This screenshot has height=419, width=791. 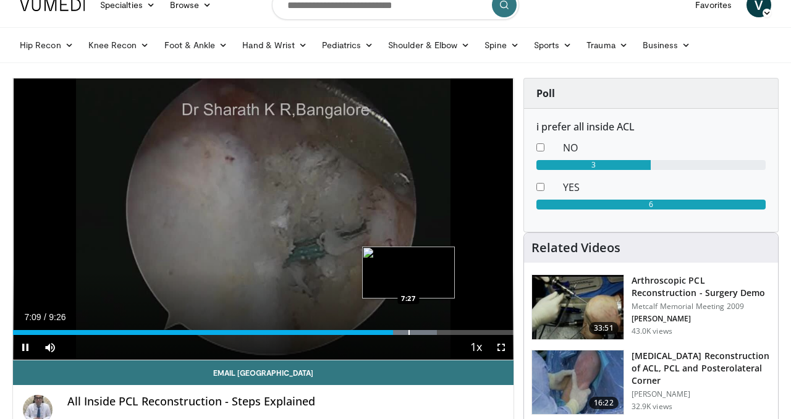 What do you see at coordinates (119, 45) in the screenshot?
I see `a: Knee Recon` at bounding box center [119, 45].